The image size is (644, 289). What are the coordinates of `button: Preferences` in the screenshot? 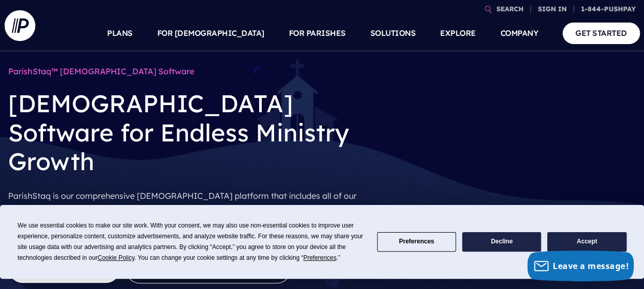 It's located at (416, 242).